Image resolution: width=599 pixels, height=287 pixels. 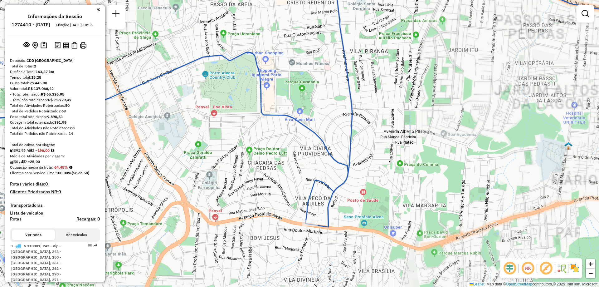 I want to click on img: Fluxo de ruas, so click(x=562, y=268).